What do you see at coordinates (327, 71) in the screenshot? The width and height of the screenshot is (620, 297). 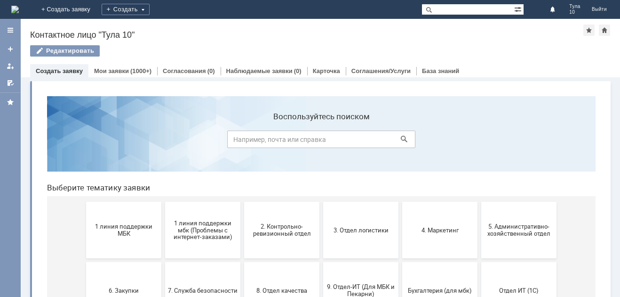 I see `a: Карточка` at bounding box center [327, 71].